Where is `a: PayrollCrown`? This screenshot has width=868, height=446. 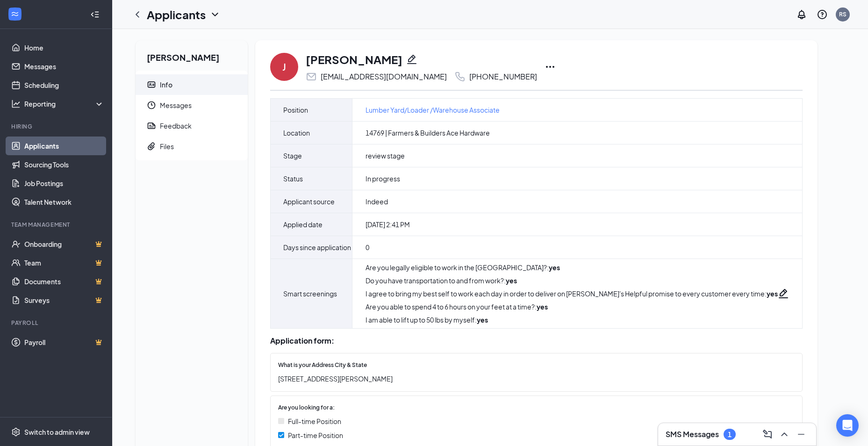
a: PayrollCrown is located at coordinates (64, 342).